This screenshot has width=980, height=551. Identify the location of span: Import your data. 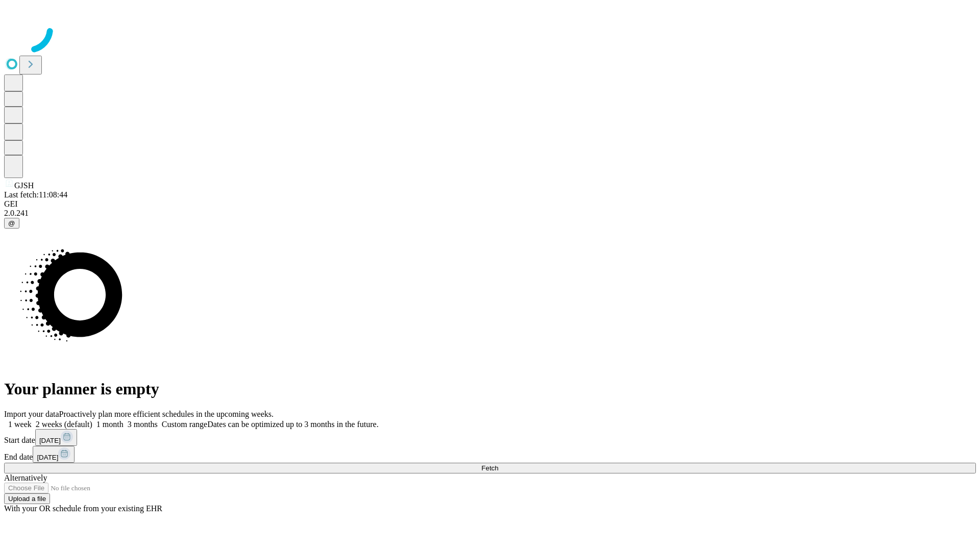
(32, 414).